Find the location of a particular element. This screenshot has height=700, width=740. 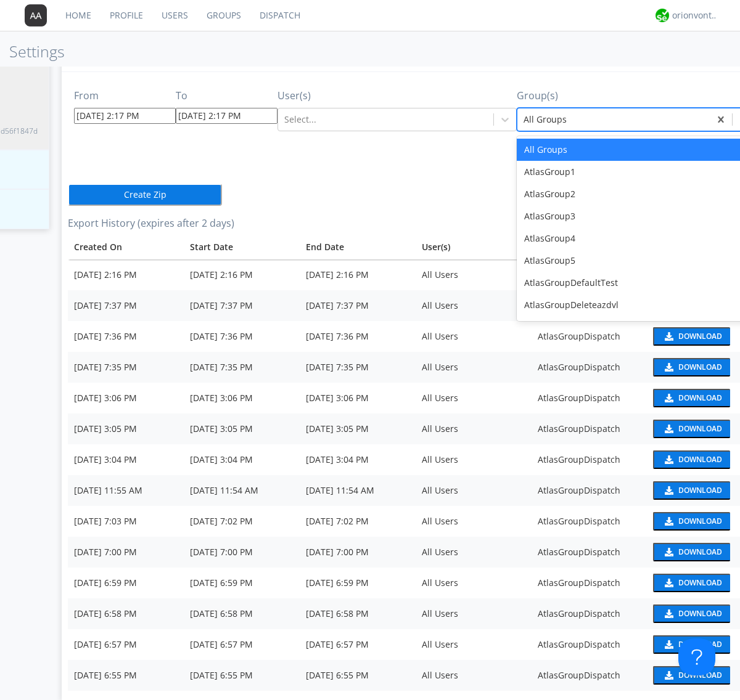

img: 373638.png is located at coordinates (35, 16).